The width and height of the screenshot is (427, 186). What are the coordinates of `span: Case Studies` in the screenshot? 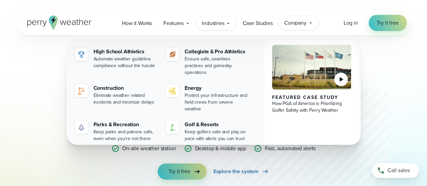 It's located at (257, 23).